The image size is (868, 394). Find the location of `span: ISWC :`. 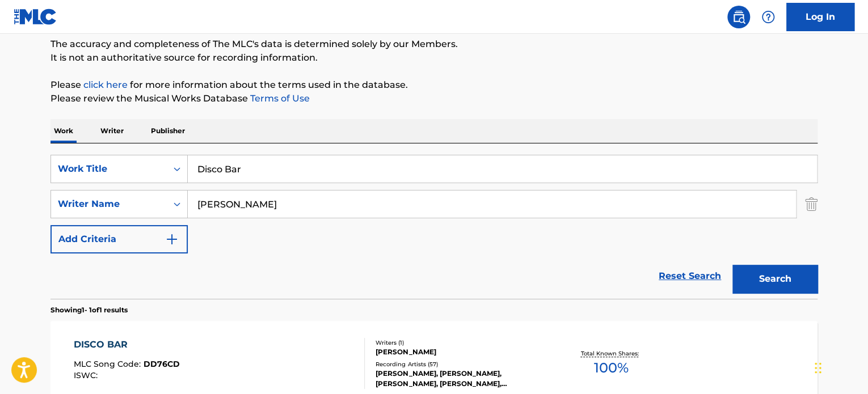

span: ISWC : is located at coordinates (87, 375).